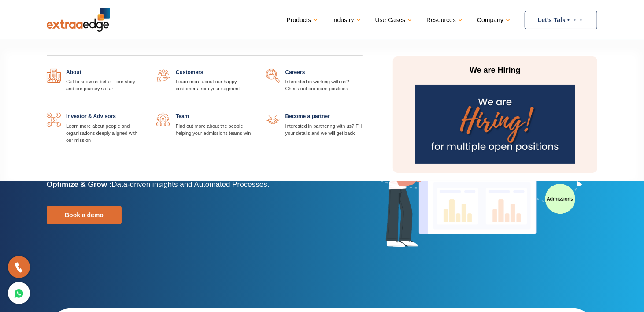  Describe the element at coordinates (79, 185) in the screenshot. I see `b: Optimize & Grow :` at that location.